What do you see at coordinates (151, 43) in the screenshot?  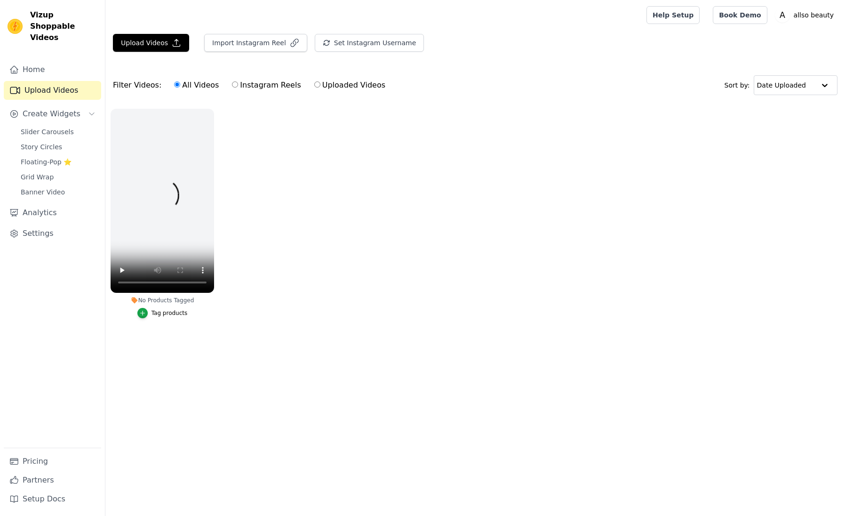 I see `button: Upload Videos` at bounding box center [151, 43].